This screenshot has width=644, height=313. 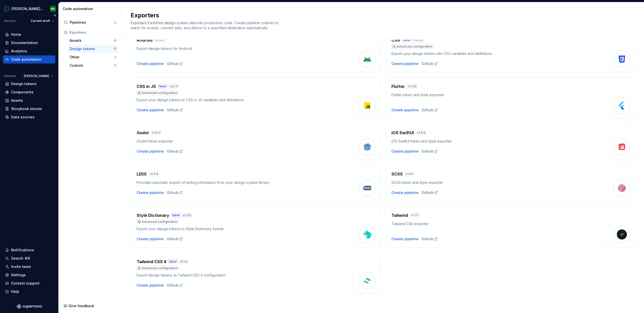 I want to click on div: Help, so click(x=15, y=292).